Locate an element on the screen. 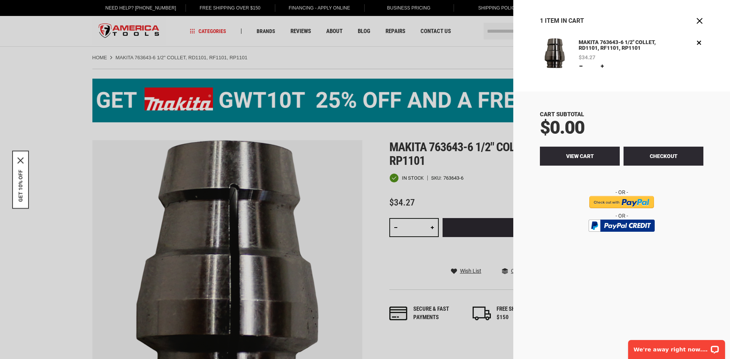  p: We're away right now. Please check back later! is located at coordinates (48, 14).